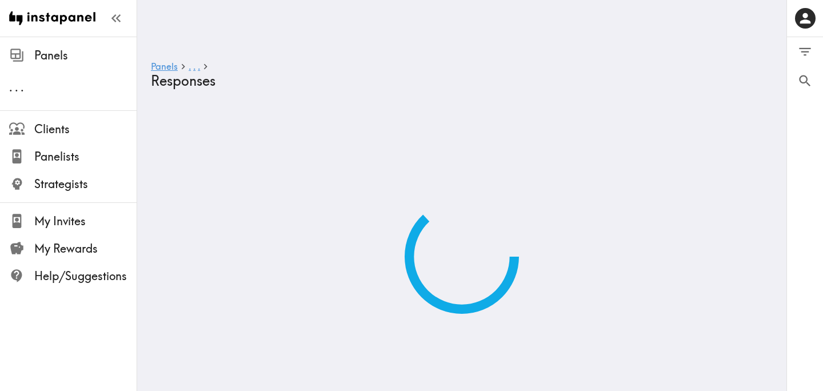 The width and height of the screenshot is (823, 391). What do you see at coordinates (85, 184) in the screenshot?
I see `span: Strategists` at bounding box center [85, 184].